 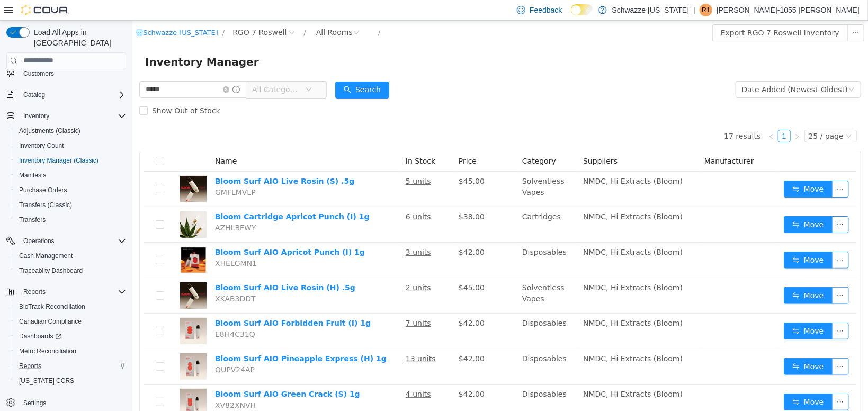 I want to click on span: Purchase Orders, so click(x=43, y=191).